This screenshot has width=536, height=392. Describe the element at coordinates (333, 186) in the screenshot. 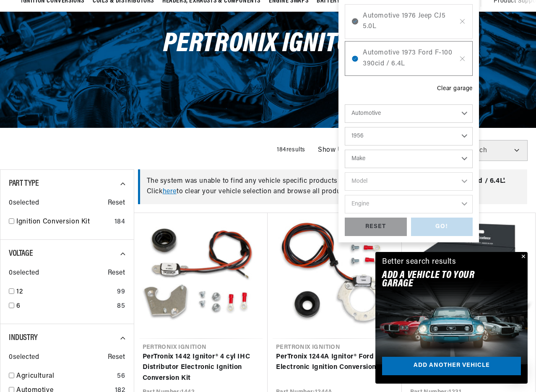

I see `div: The system was unable to find any vehicle specific products that fit a Click to clear your vehicl...` at that location.